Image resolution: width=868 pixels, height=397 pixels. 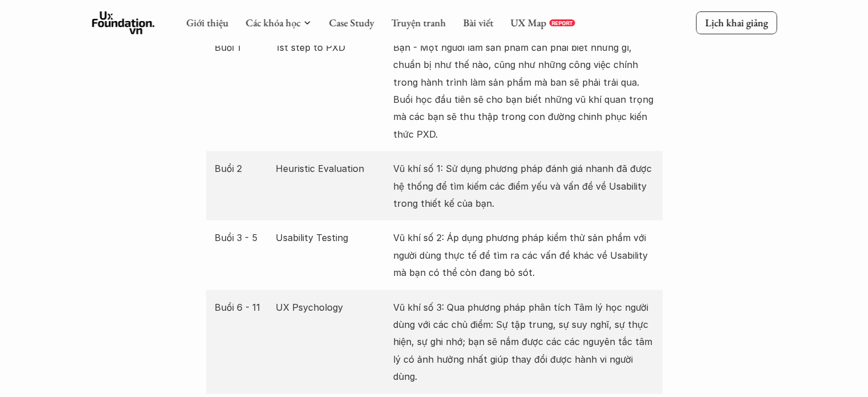 What do you see at coordinates (273, 22) in the screenshot?
I see `a: Các khóa học` at bounding box center [273, 22].